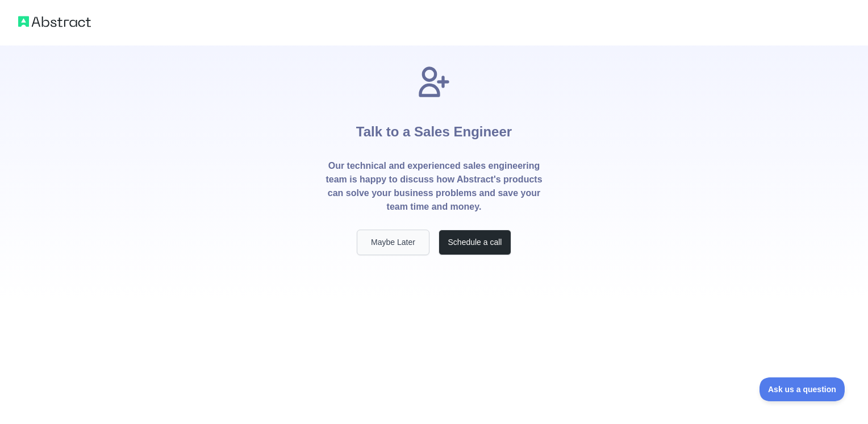  I want to click on button: Maybe Later, so click(393, 242).